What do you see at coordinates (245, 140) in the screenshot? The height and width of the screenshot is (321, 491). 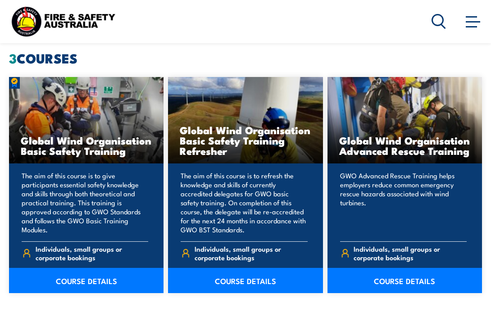 I see `h3: Global Wind Organisation Basic Safety Training Refresher` at bounding box center [245, 140].